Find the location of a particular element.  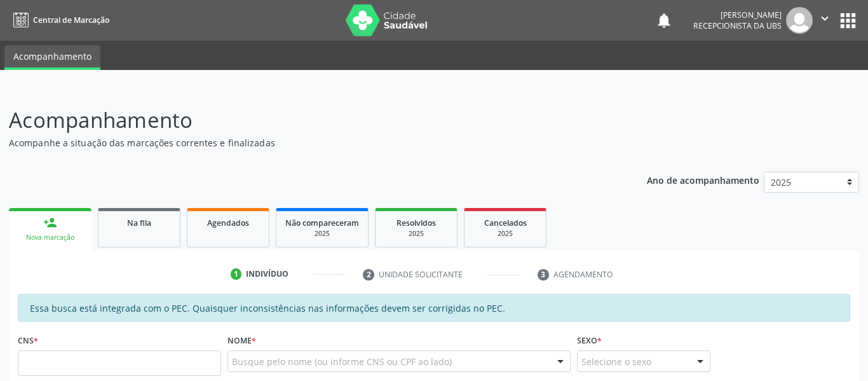

span: Central de Marcação is located at coordinates (71, 20).